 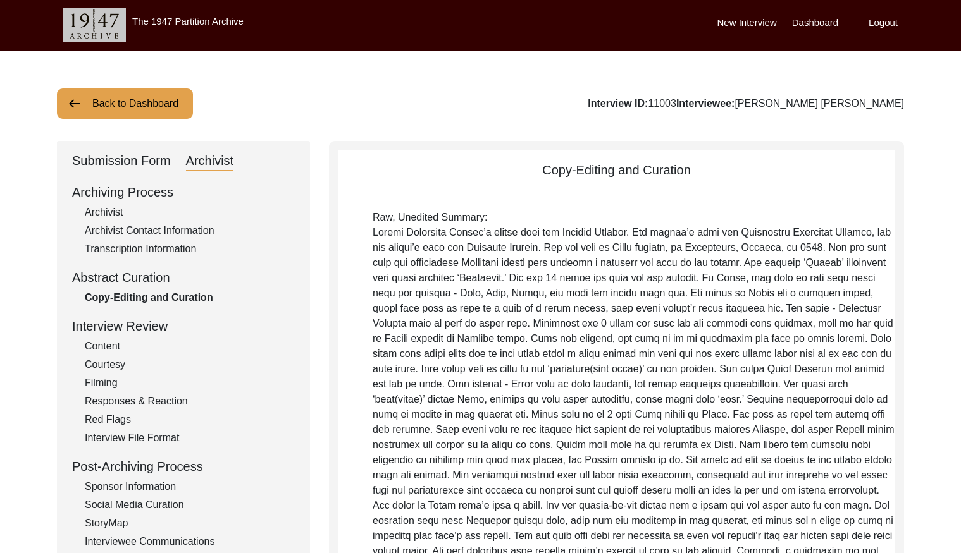 I want to click on div: Interviewee Communications, so click(x=190, y=542).